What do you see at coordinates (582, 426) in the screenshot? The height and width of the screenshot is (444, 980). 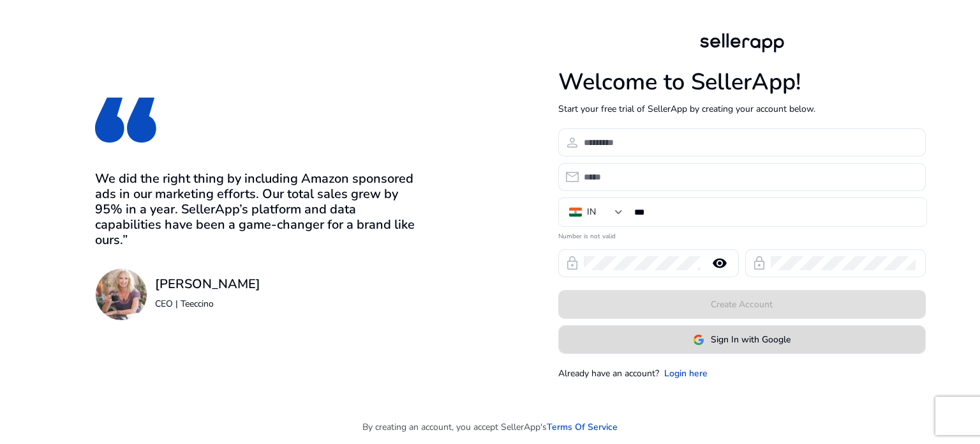 I see `a: Terms Of Service` at bounding box center [582, 426].